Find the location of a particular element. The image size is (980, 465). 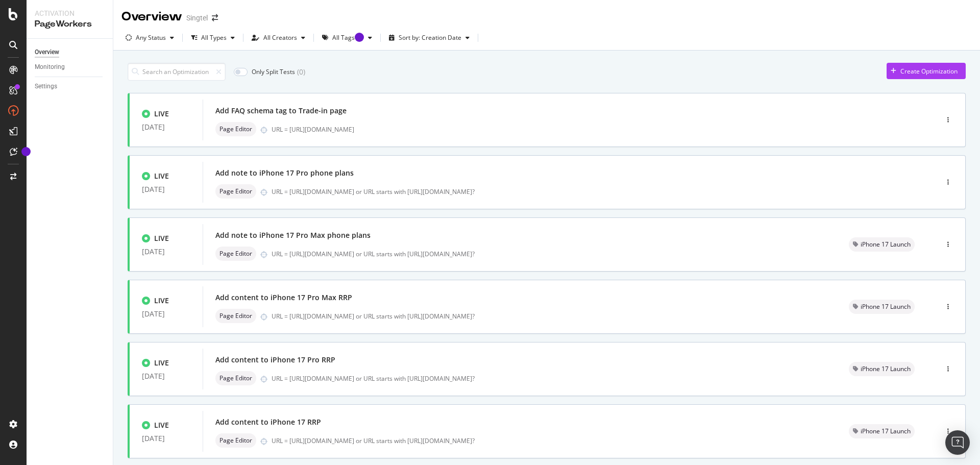

button: All Types is located at coordinates (213, 38).